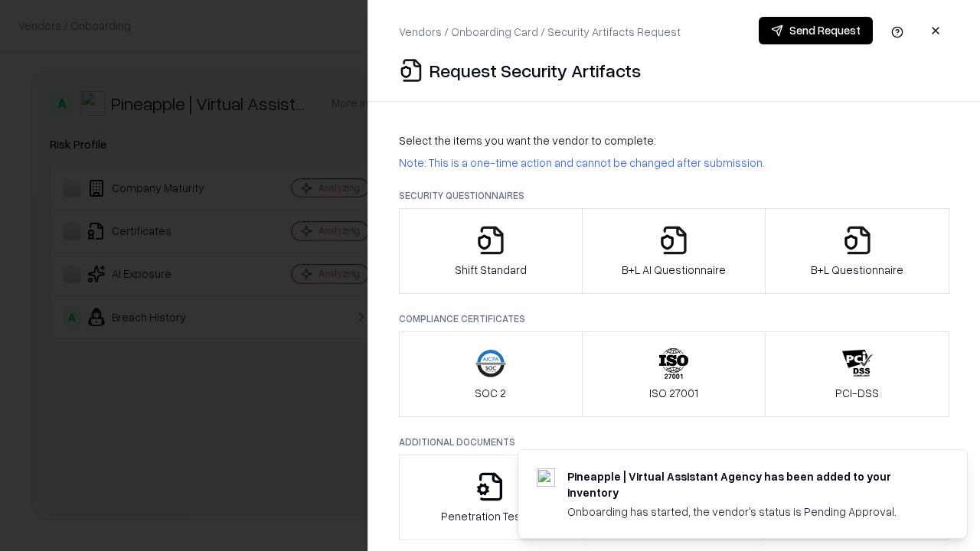 This screenshot has height=551, width=980. I want to click on p: PCI-DSS, so click(857, 393).